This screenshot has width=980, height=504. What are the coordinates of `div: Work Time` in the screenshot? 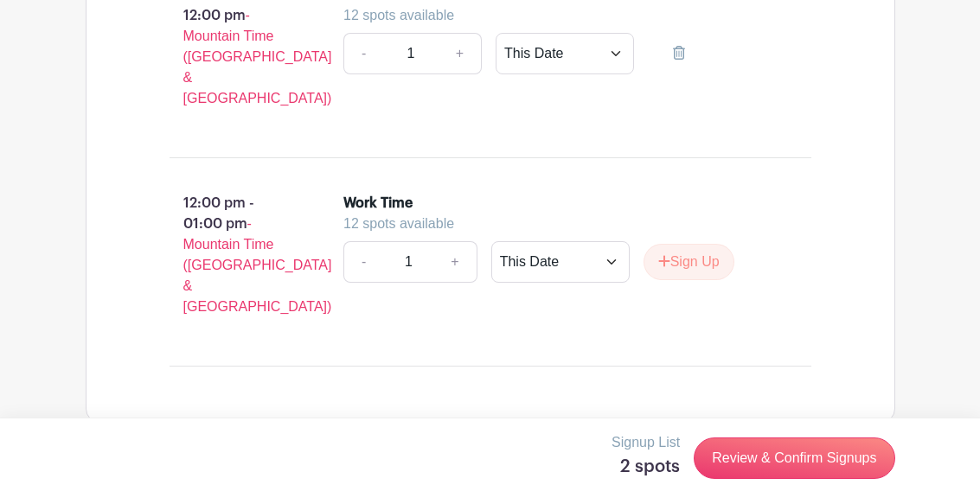 It's located at (378, 203).